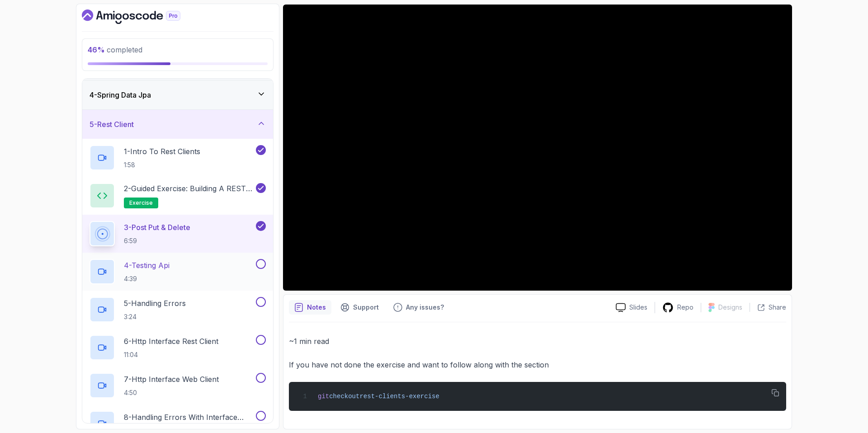 The height and width of the screenshot is (433, 868). Describe the element at coordinates (157, 228) in the screenshot. I see `p: 3 - Post Put & Delete` at that location.